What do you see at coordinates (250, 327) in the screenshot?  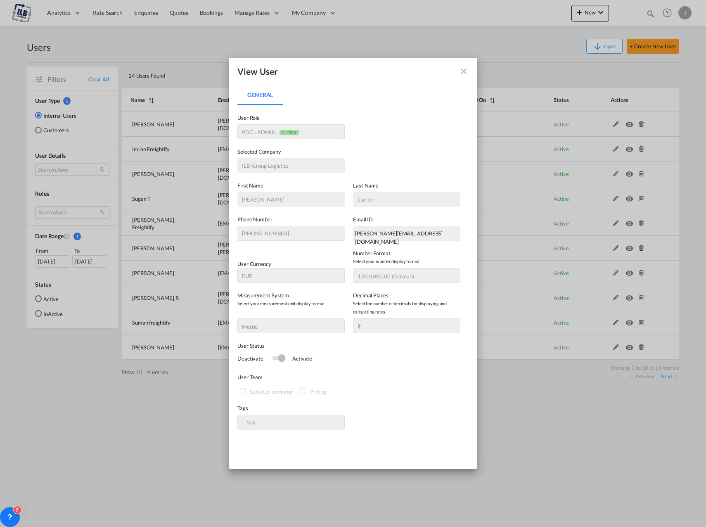 I see `div: metric` at bounding box center [250, 327].